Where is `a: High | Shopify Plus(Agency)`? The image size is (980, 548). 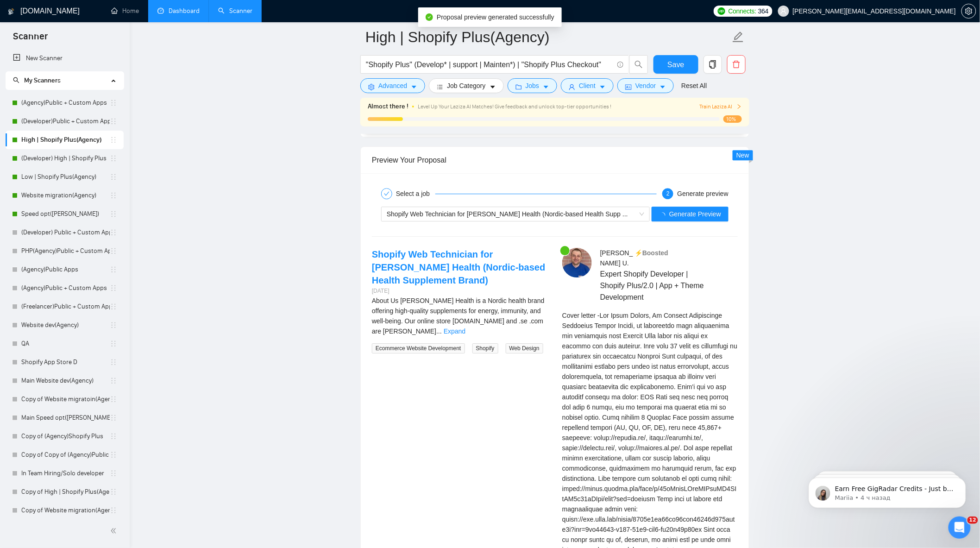
a: High | Shopify Plus(Agency) is located at coordinates (65, 140).